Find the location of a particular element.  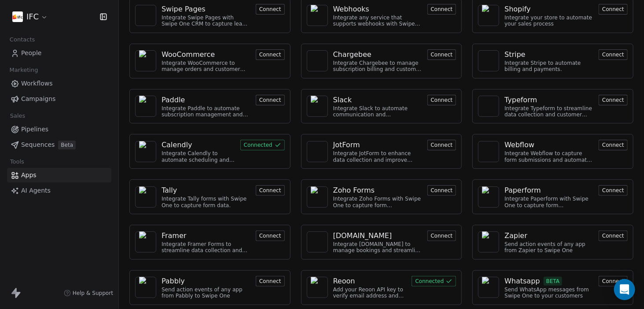

div: Integrate Swipe Pages with Swipe One CRM to capture lead data. is located at coordinates (206, 21).